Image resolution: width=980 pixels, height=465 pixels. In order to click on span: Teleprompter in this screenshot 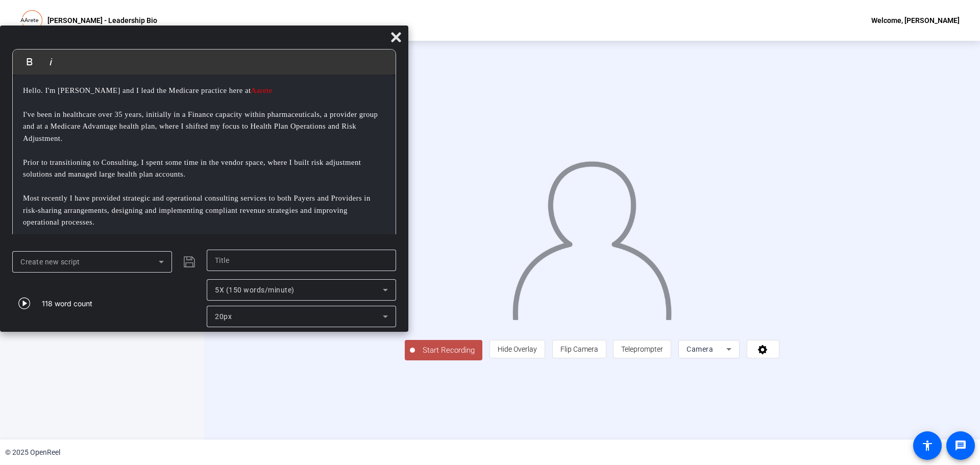, I will do `click(642, 349)`.